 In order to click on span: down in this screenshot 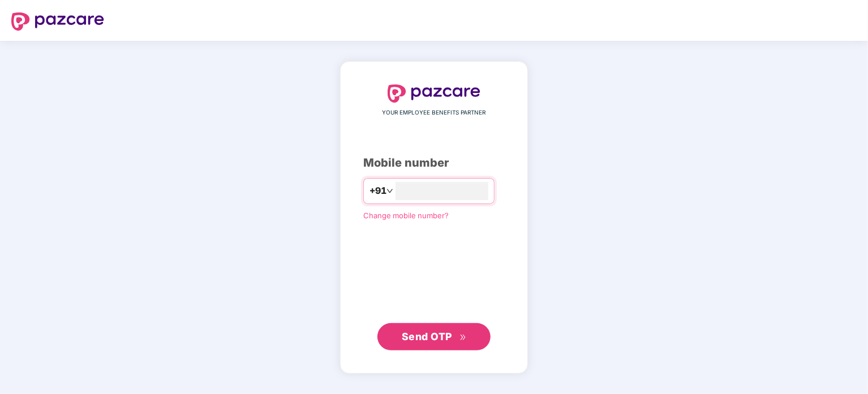, I will do `click(390, 191)`.